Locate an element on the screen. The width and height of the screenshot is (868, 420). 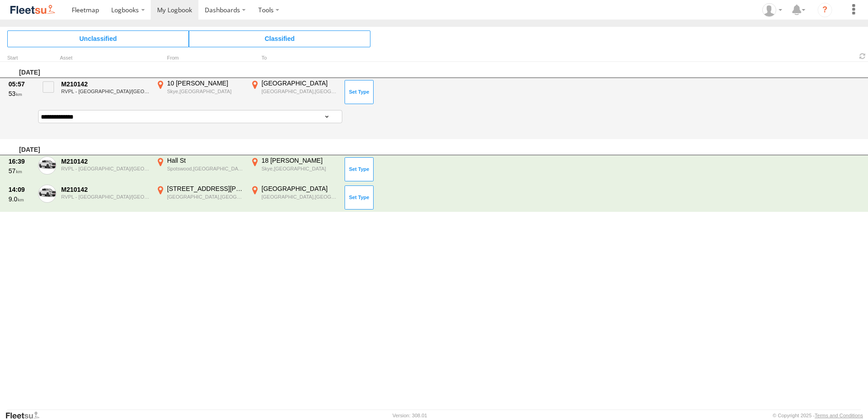
div: To is located at coordinates (294, 58).